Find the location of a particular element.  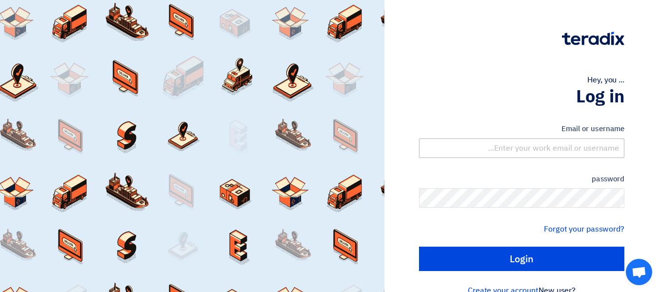

font: Log in is located at coordinates (600, 97).